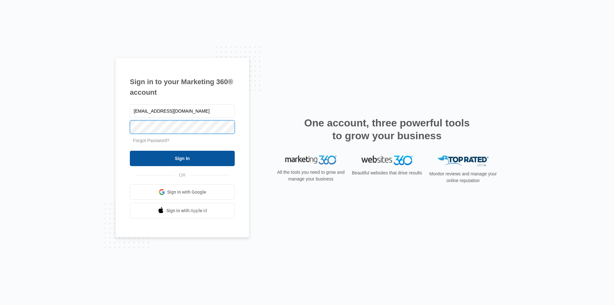  Describe the element at coordinates (182, 192) in the screenshot. I see `a: Sign in with Google` at that location.